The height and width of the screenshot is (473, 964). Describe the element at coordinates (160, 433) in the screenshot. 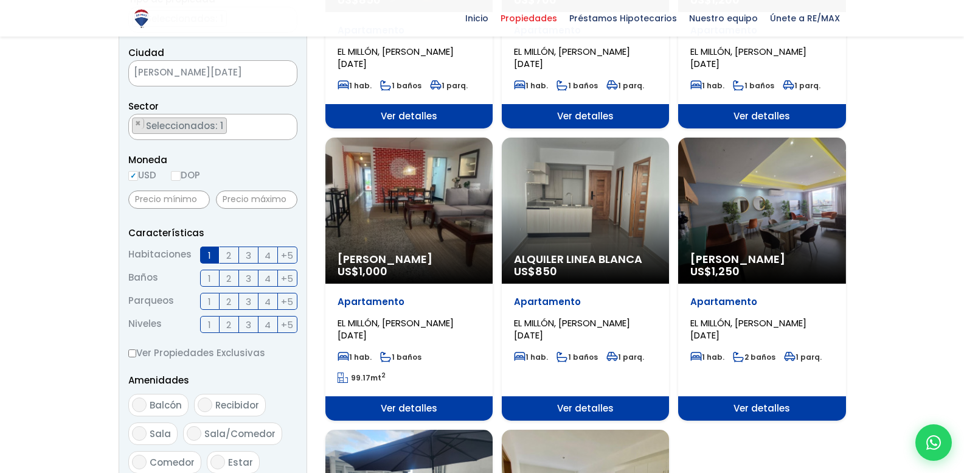

I see `span: Sala` at that location.